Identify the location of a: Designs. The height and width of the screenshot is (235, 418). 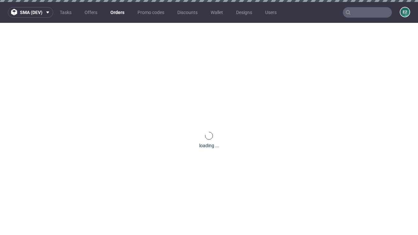
(244, 12).